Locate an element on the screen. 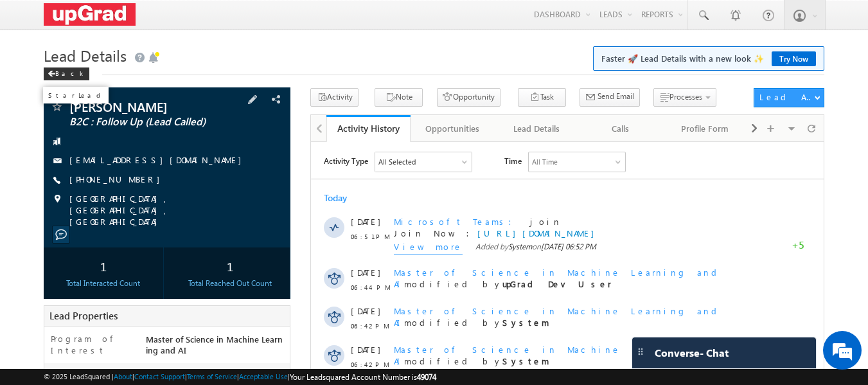 Image resolution: width=868 pixels, height=385 pixels. a: Opportunities is located at coordinates (452, 128).